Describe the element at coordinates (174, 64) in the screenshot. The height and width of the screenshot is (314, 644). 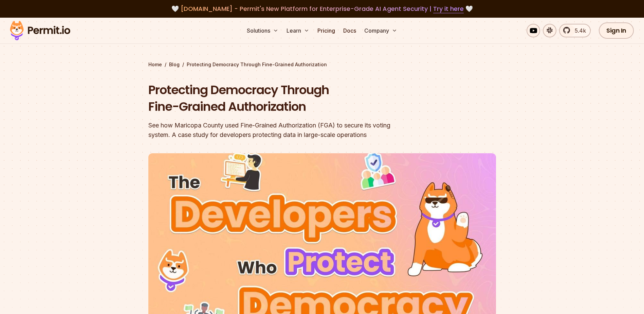
I see `a: Blog` at that location.